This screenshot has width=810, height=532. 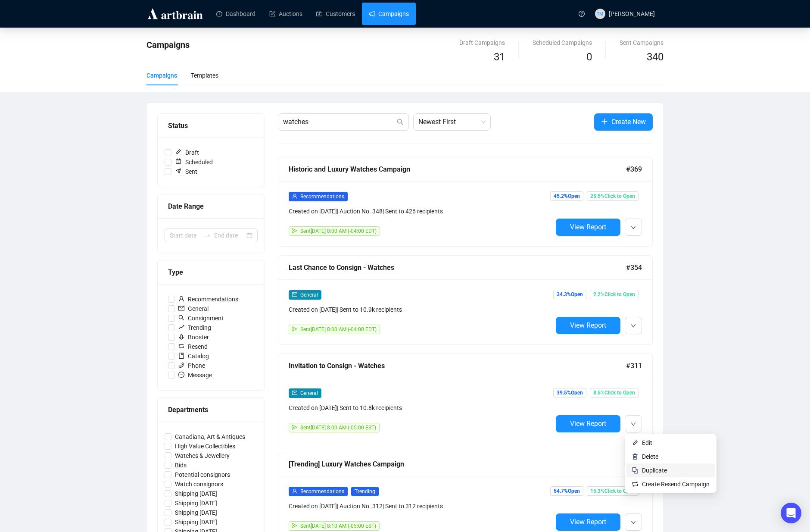 I want to click on a: Dashboard, so click(x=236, y=14).